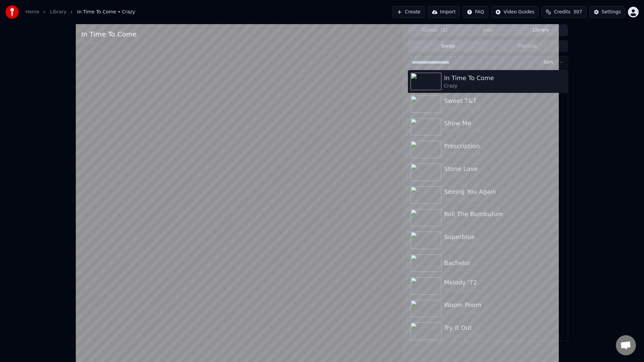  I want to click on button: Queue, so click(435, 30).